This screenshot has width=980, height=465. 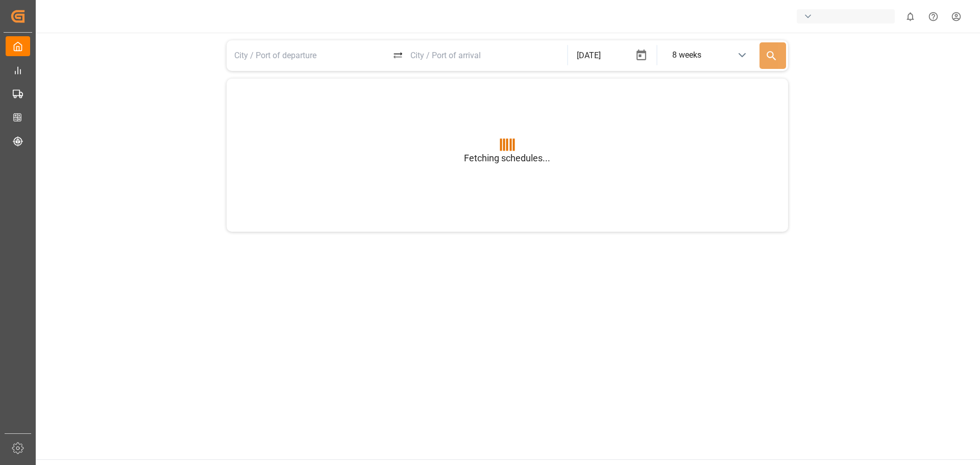 What do you see at coordinates (309, 55) in the screenshot?
I see `input: City / Port of departure` at bounding box center [309, 55].